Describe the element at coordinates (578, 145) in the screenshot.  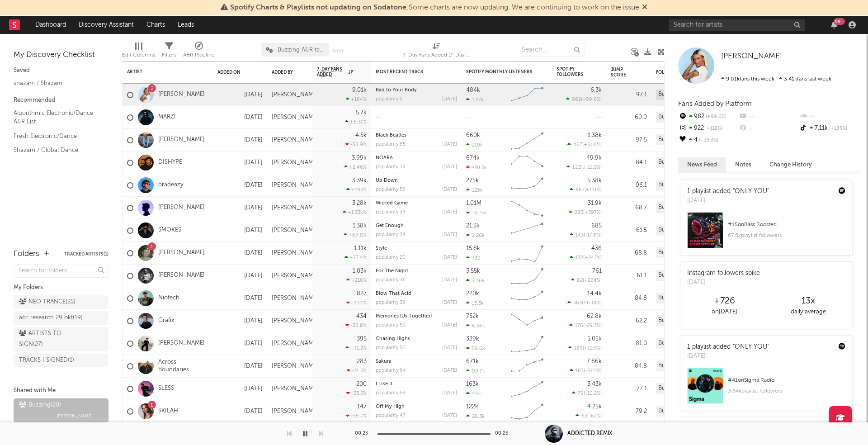
I see `span: 467` at that location.